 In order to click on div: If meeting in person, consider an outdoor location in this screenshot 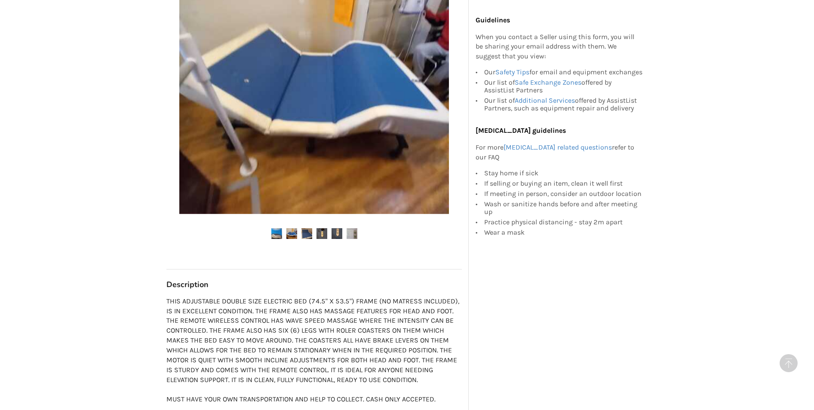, I will do `click(563, 194)`.